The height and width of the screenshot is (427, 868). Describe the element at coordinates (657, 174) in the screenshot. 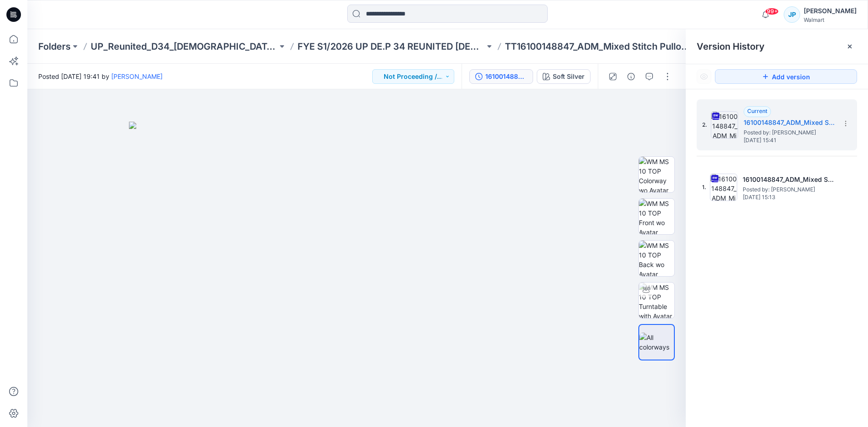

I see `img: WM MS 10 TOP Colorway wo Avatar` at that location.